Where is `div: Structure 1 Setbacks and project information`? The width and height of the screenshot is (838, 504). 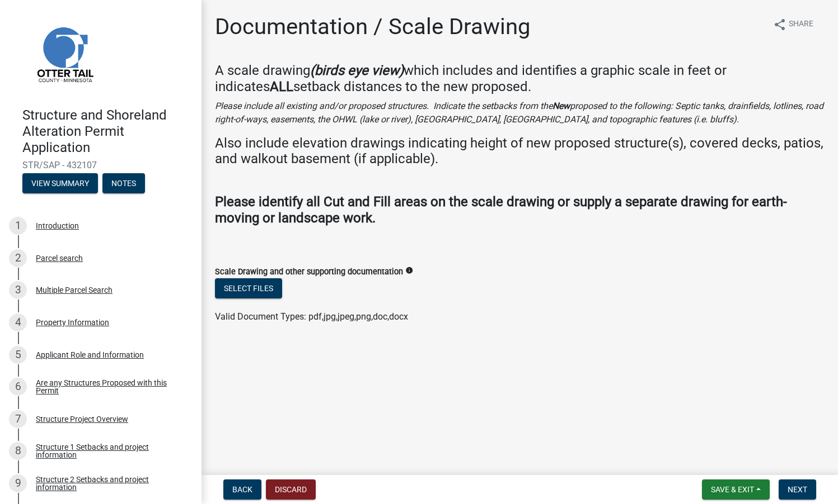 div: Structure 1 Setbacks and project information is located at coordinates (109, 451).